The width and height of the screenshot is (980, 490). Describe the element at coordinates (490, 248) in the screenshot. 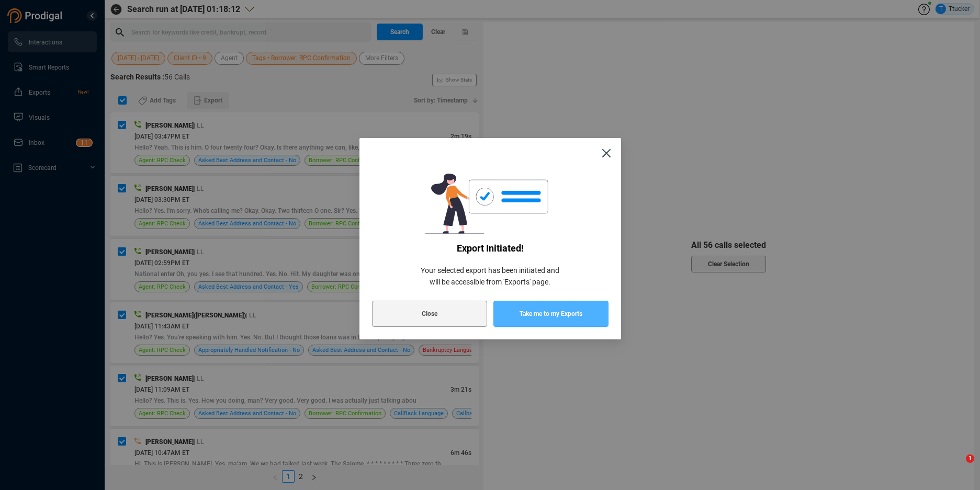

I see `span: Export initiated!` at that location.